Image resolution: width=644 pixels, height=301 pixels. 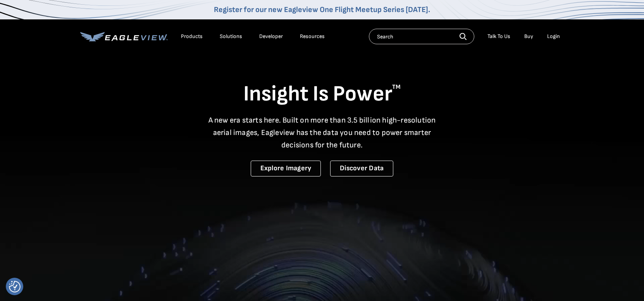 I want to click on p: A new era starts here. Built on more than 3.5 billion high-resolution aerial images, Eagleview ha..., so click(x=322, y=133).